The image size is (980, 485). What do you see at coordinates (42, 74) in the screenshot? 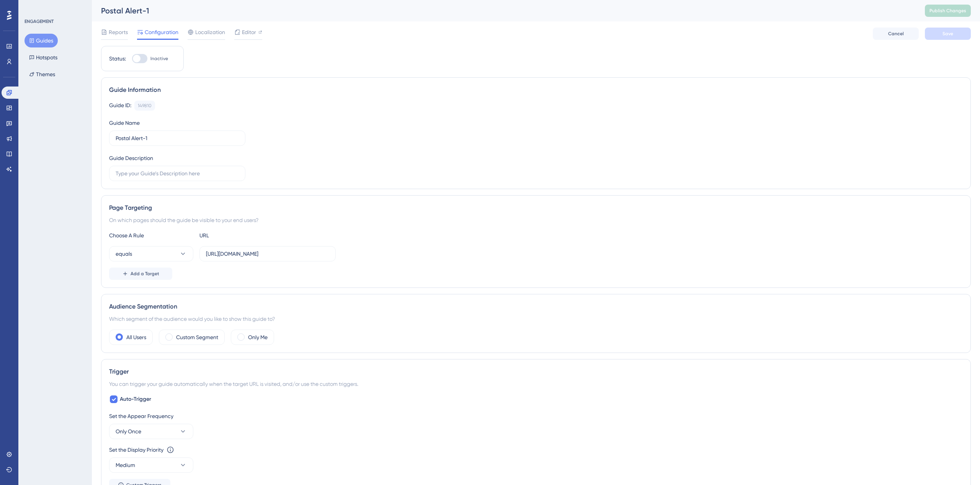
I see `button: Themes` at bounding box center [42, 74].